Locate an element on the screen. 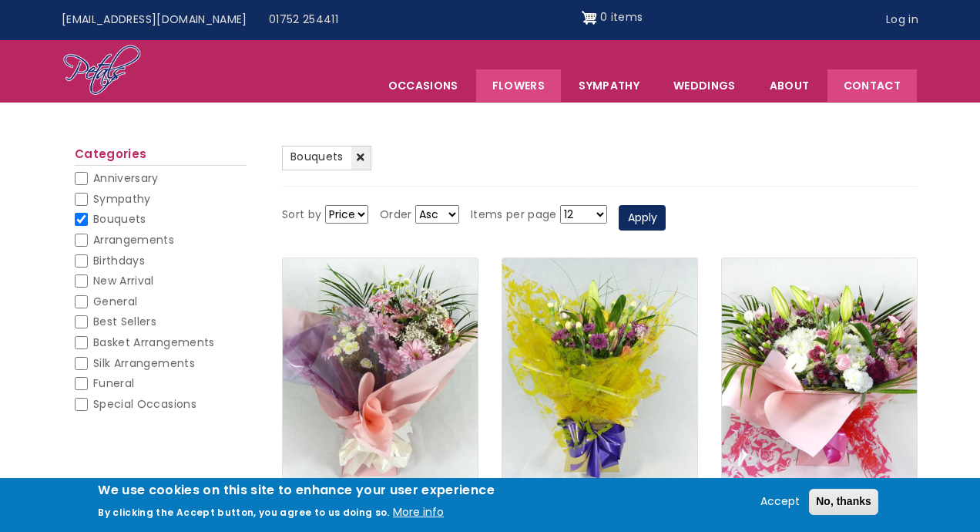  button: Accept is located at coordinates (779, 502).